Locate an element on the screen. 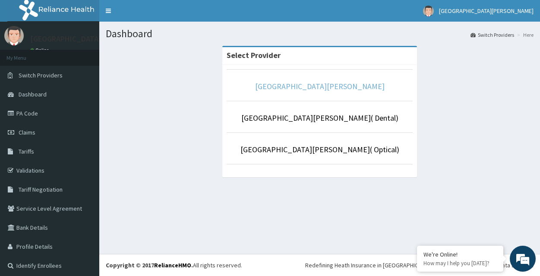  a: Online is located at coordinates (41, 50).